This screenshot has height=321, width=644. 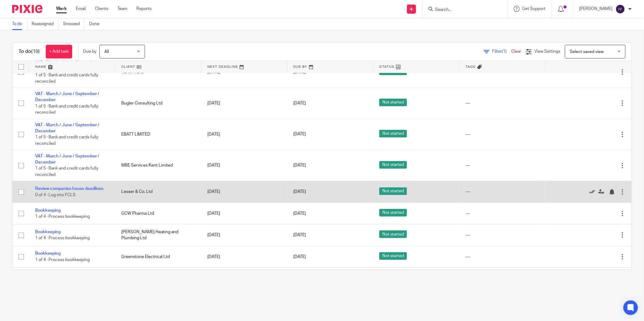 I want to click on a: Clear, so click(x=516, y=51).